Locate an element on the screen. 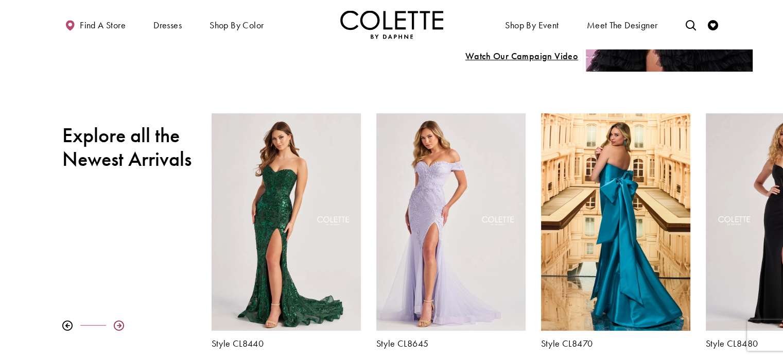 The image size is (783, 358). a: Style CL8470 is located at coordinates (615, 343).